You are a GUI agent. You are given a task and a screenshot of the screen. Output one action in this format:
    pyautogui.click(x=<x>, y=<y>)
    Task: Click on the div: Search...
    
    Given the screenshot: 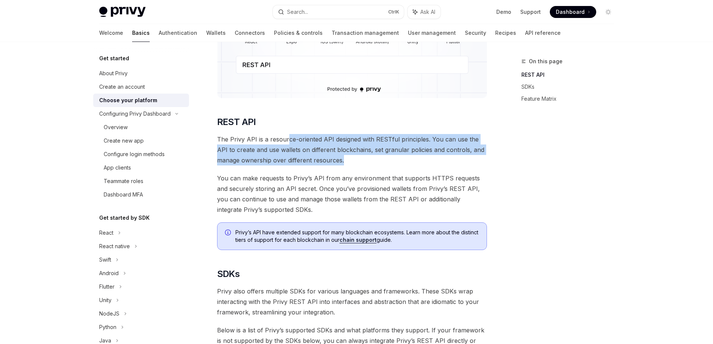 What is the action you would take?
    pyautogui.click(x=298, y=12)
    